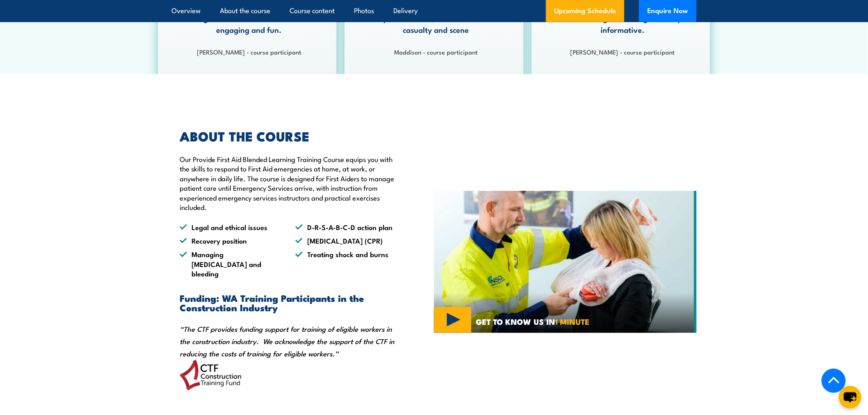  I want to click on h3: Funding: WA Training Participants in the Construction Industry, so click(288, 303).